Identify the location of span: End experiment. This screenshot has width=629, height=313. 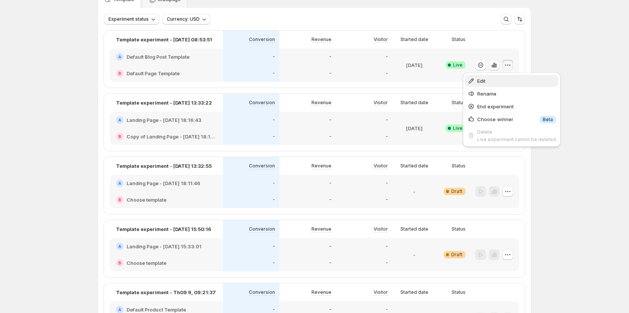
(495, 107).